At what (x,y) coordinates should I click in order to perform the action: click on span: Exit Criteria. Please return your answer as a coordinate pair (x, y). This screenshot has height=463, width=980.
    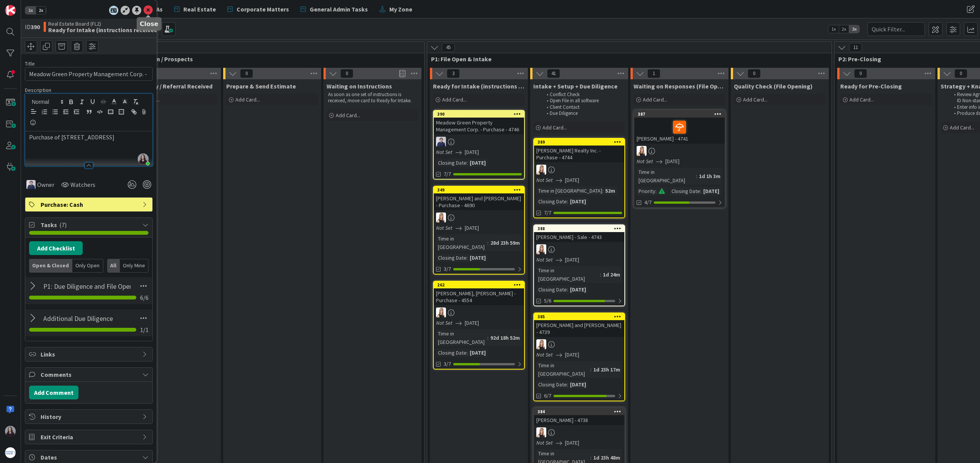
    Looking at the image, I should click on (90, 437).